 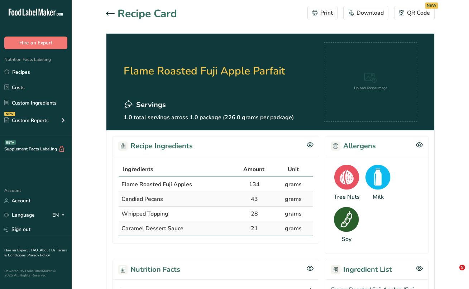 What do you see at coordinates (254, 229) in the screenshot?
I see `td: 21` at bounding box center [254, 229].